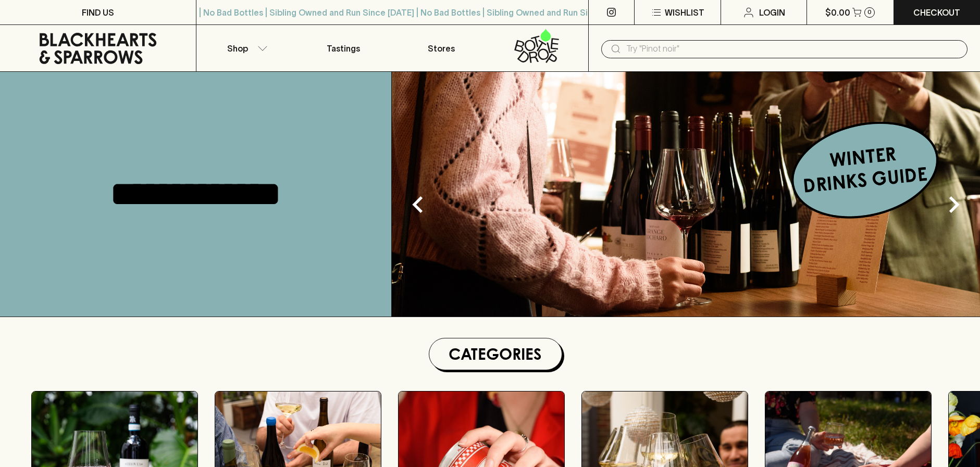 The height and width of the screenshot is (467, 980). I want to click on input: Try "Pinot noir", so click(792, 49).